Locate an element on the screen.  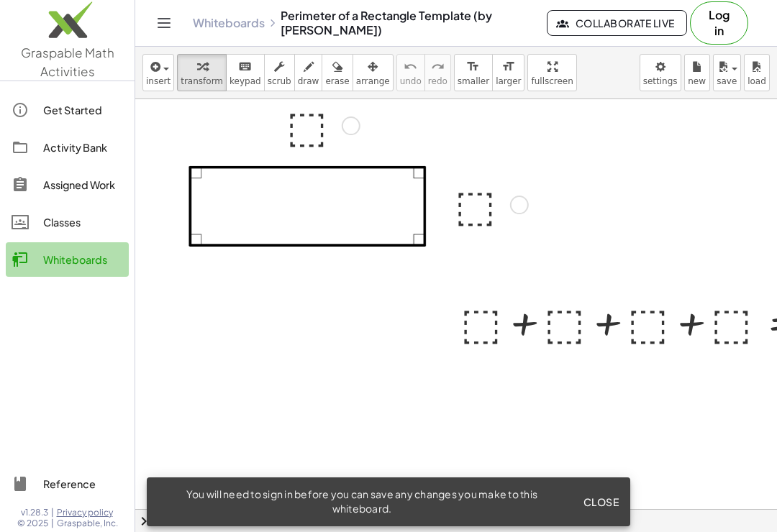
button: format_sizesmaller is located at coordinates (474, 73).